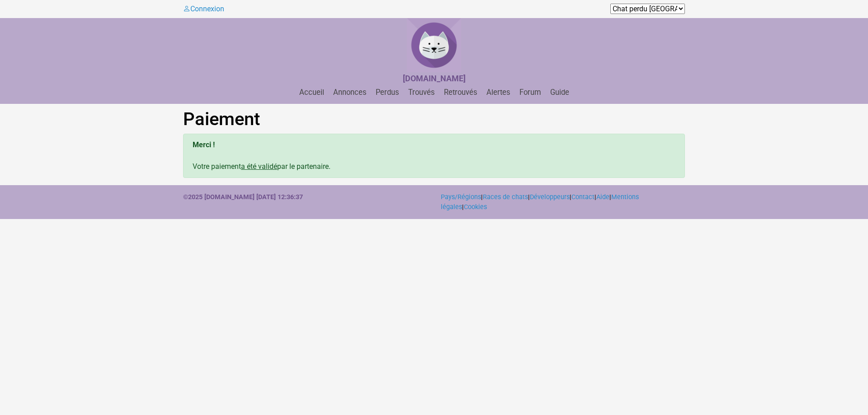  Describe the element at coordinates (540, 202) in the screenshot. I see `a: Mentions légales` at that location.